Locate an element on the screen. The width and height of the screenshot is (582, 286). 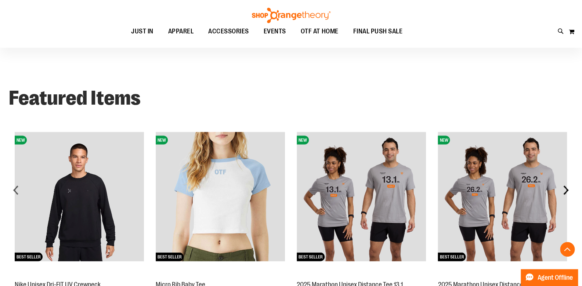
a: APPAREL is located at coordinates (181, 32).